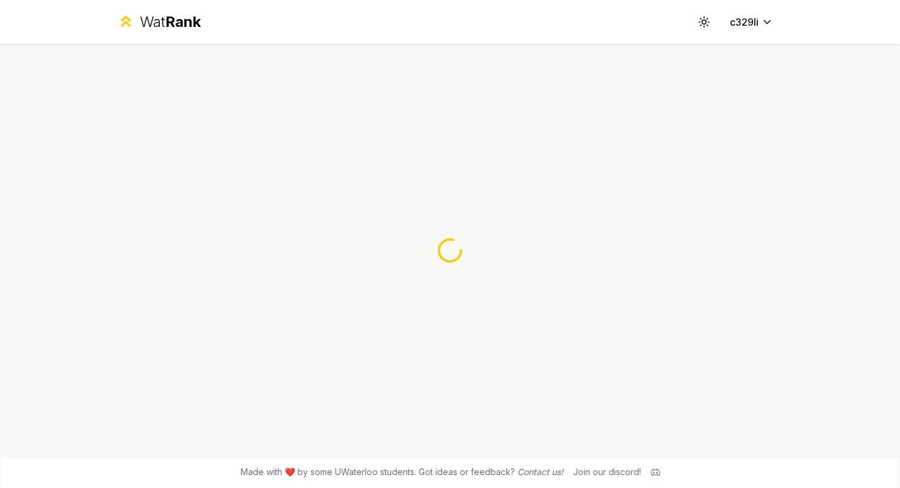  What do you see at coordinates (744, 22) in the screenshot?
I see `span: c329li` at bounding box center [744, 22].